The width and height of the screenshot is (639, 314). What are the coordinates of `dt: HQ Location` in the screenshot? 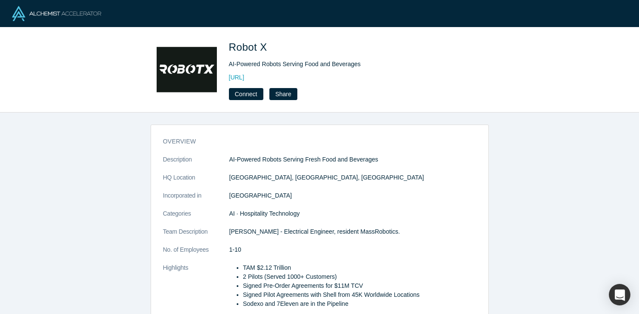 It's located at (196, 182).